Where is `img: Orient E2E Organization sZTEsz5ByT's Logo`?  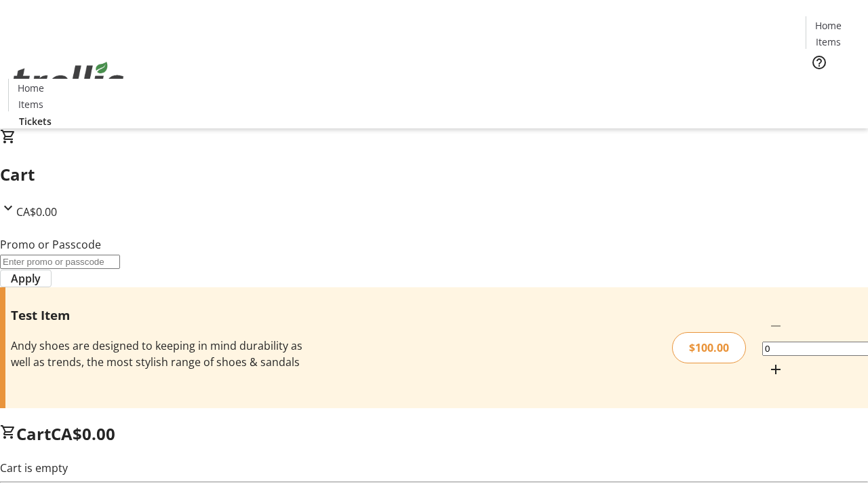 img: Orient E2E Organization sZTEsz5ByT's Logo is located at coordinates (68, 81).